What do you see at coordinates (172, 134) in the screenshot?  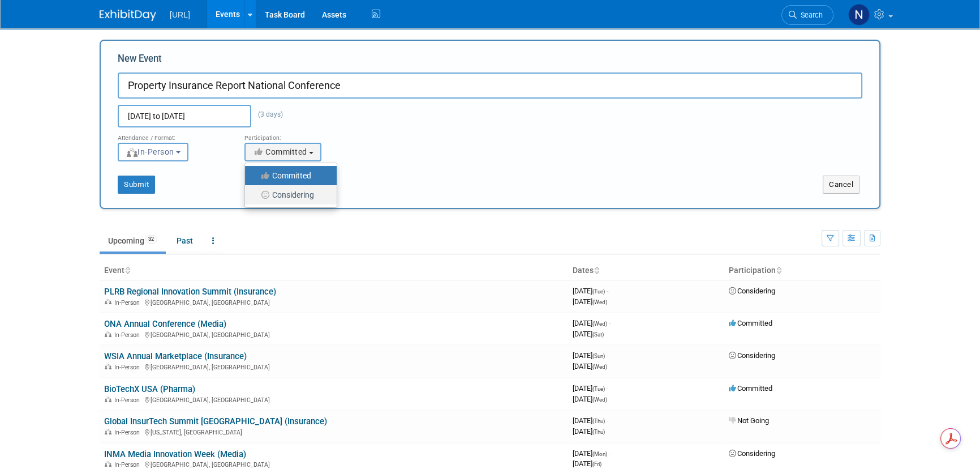 I see `div: Attendance / Format:` at bounding box center [172, 134].